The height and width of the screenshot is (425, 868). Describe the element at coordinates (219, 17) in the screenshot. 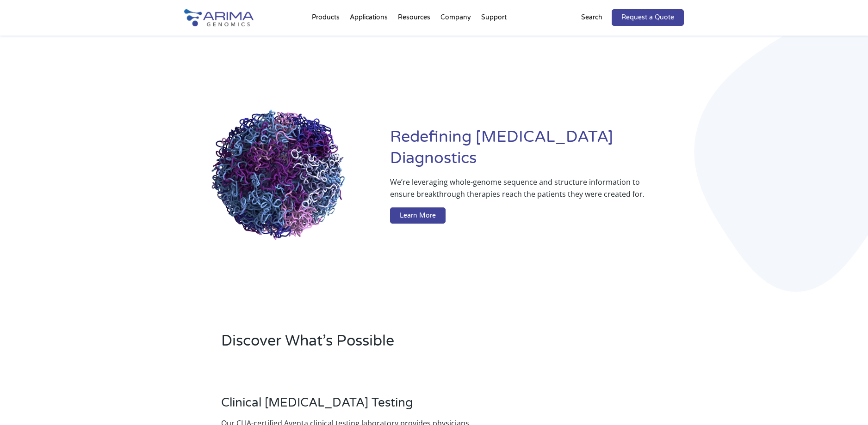

I see `img: Arima-Genomics-logo` at that location.